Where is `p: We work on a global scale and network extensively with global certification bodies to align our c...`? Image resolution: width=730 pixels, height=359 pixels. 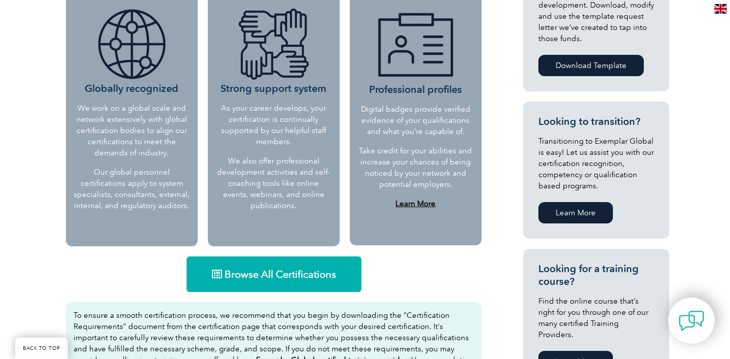 p: We work on a global scale and network extensively with global certification bodies to align our c... is located at coordinates (132, 130).